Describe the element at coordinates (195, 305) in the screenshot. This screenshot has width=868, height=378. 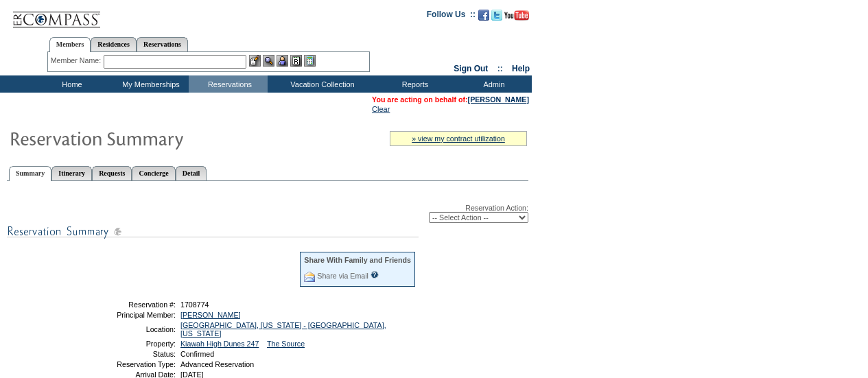
I see `span: 1708774` at that location.